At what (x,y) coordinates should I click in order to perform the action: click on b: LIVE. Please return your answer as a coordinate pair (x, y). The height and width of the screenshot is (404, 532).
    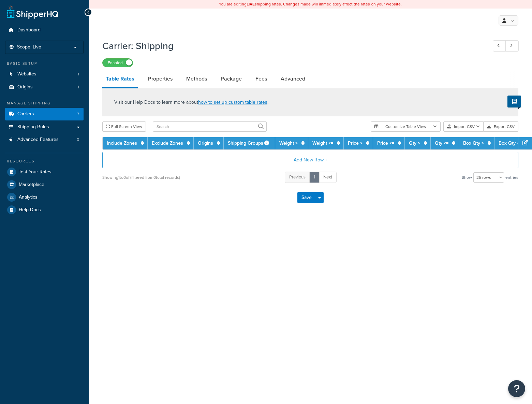
    Looking at the image, I should click on (251, 4).